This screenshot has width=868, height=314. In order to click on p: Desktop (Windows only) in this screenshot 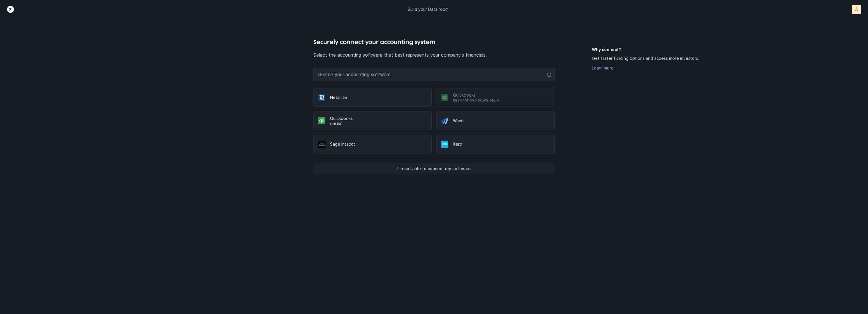, I will do `click(501, 100)`.